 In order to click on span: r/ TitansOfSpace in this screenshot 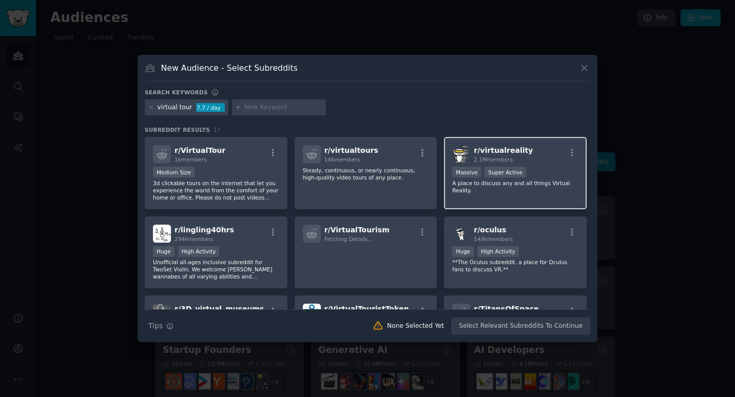, I will do `click(506, 309)`.